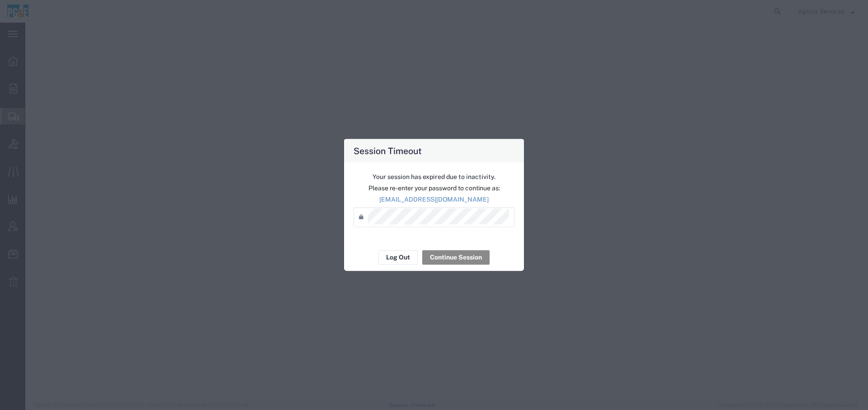 Image resolution: width=868 pixels, height=410 pixels. I want to click on p: Your session has expired due to inactivity., so click(434, 176).